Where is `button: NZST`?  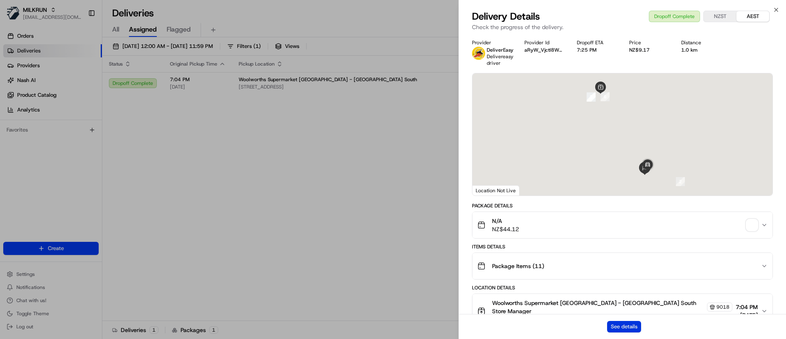
button: NZST is located at coordinates (720, 16).